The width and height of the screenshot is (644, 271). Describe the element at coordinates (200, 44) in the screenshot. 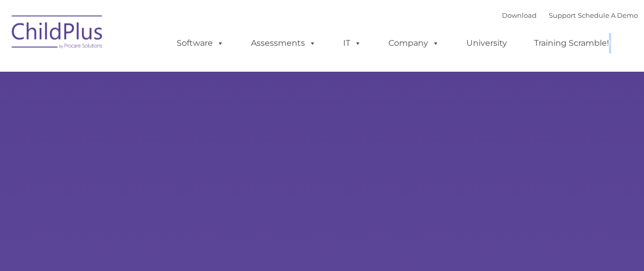

I see `a: Software` at that location.